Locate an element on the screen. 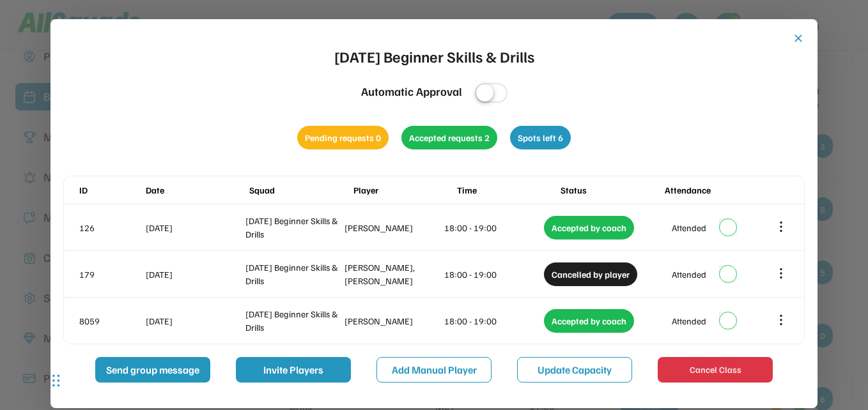 Image resolution: width=868 pixels, height=410 pixels. div: Date is located at coordinates (196, 190).